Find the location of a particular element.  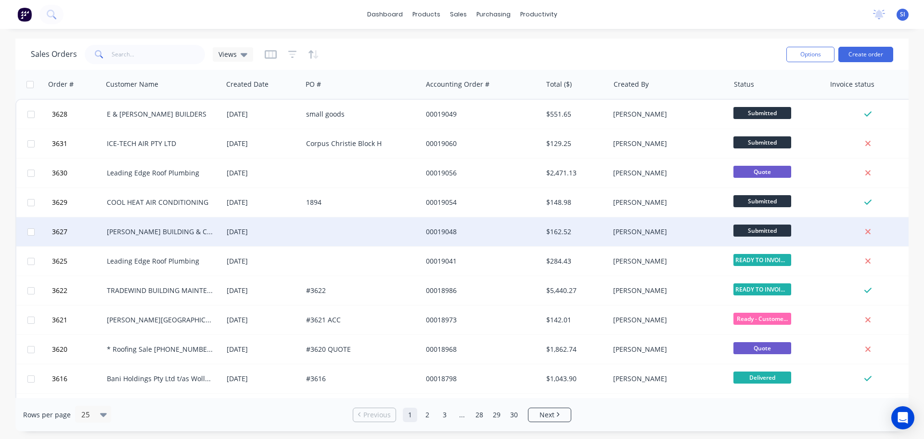

button: 3628 is located at coordinates (78, 114).